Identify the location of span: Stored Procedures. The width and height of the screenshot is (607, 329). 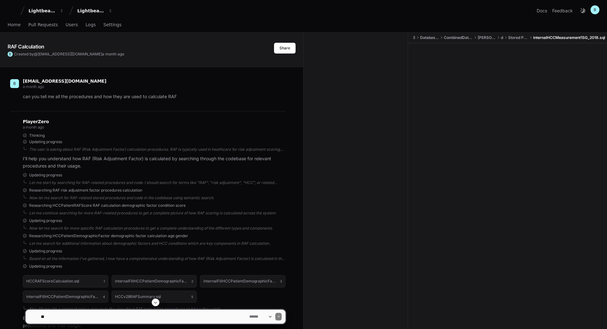
(518, 38).